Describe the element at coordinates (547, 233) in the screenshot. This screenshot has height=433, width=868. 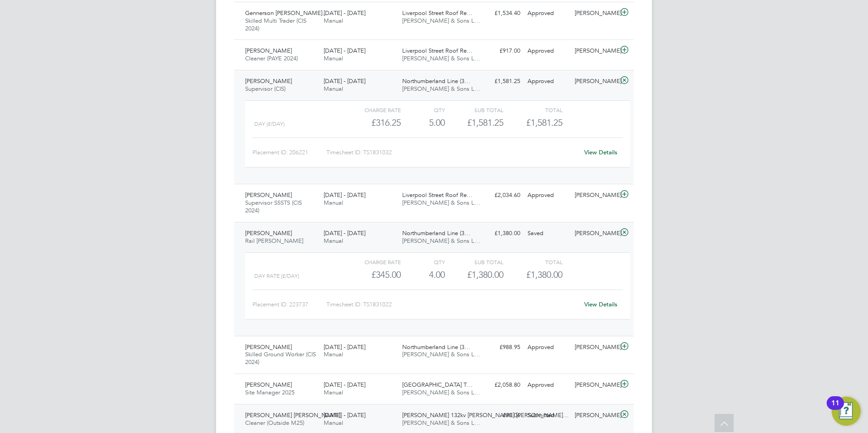
I see `div: Saved` at that location.